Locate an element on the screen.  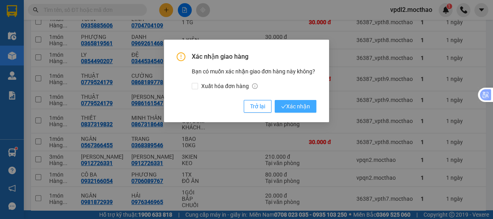
span: Xuất hóa đơn hàng is located at coordinates (229, 86).